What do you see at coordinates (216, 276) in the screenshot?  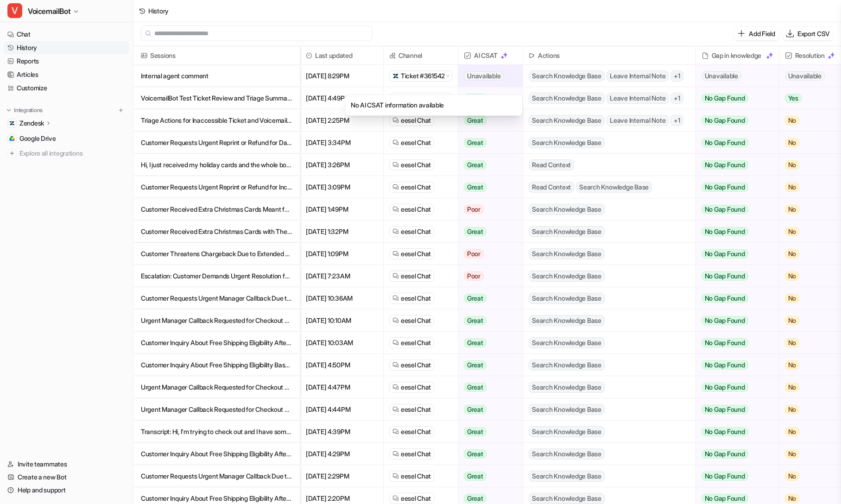 I see `p: Escalation: Customer Demands Urgent Resolution for Delayed Holiday Card Order` at bounding box center [216, 276].